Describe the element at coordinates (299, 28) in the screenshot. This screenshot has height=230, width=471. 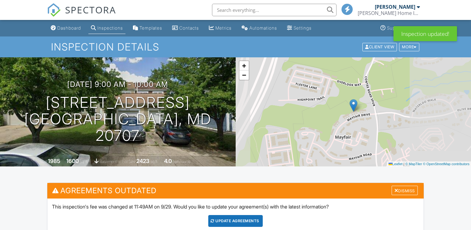
I see `a: Settings` at that location.